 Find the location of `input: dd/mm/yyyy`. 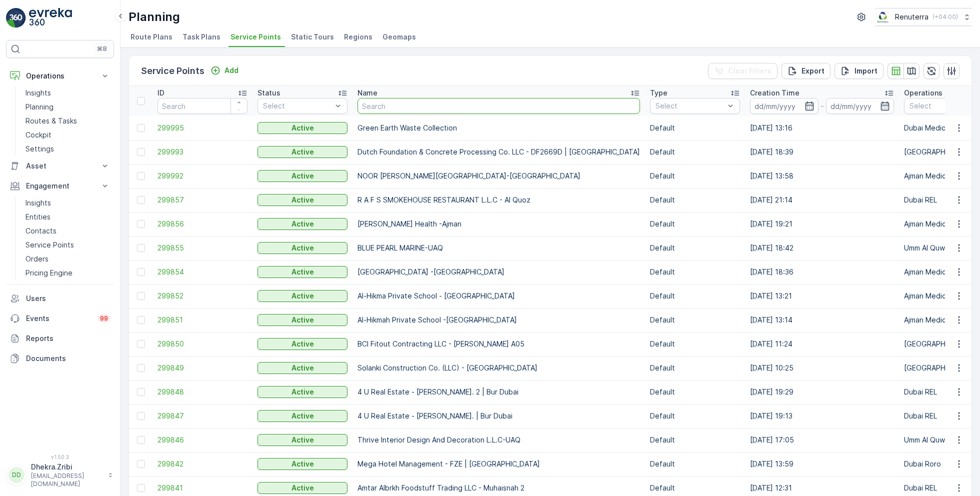

input: dd/mm/yyyy is located at coordinates (785, 106).